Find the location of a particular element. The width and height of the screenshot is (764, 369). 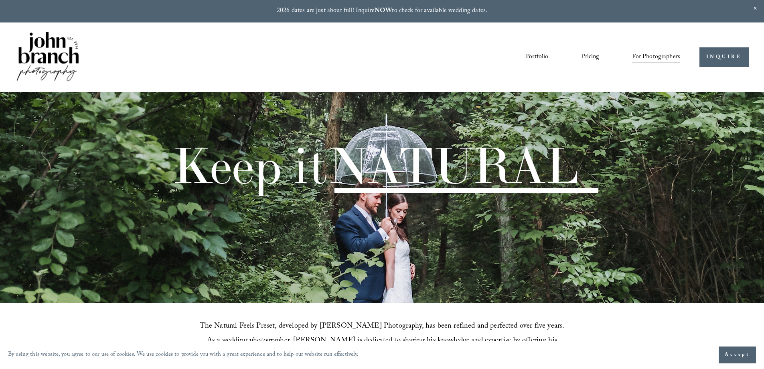

p: By using this website, you agree to our use of cookies. We use cookies to provide you with a grea... is located at coordinates (183, 355).